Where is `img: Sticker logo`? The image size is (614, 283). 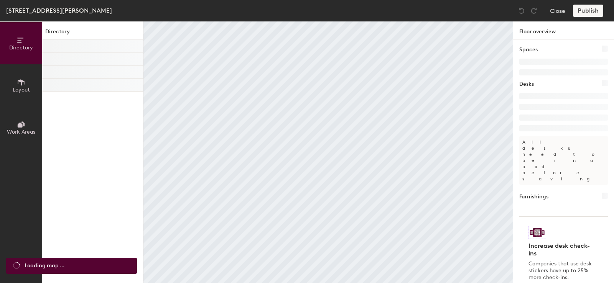 img: Sticker logo is located at coordinates (537, 233).